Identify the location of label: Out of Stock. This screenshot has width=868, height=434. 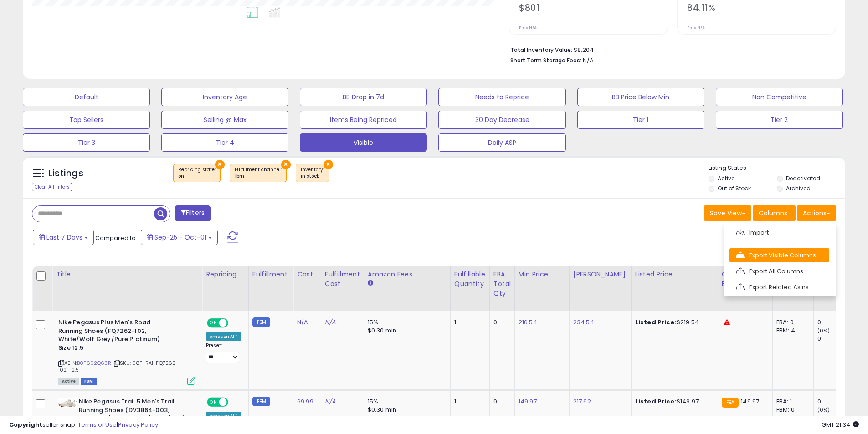
(734, 188).